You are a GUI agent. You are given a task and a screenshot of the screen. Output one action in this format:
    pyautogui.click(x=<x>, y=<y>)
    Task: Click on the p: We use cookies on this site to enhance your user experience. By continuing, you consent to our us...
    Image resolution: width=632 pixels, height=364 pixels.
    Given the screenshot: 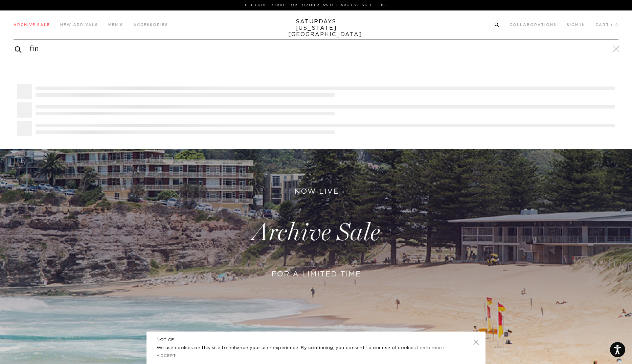 What is the action you would take?
    pyautogui.click(x=304, y=348)
    